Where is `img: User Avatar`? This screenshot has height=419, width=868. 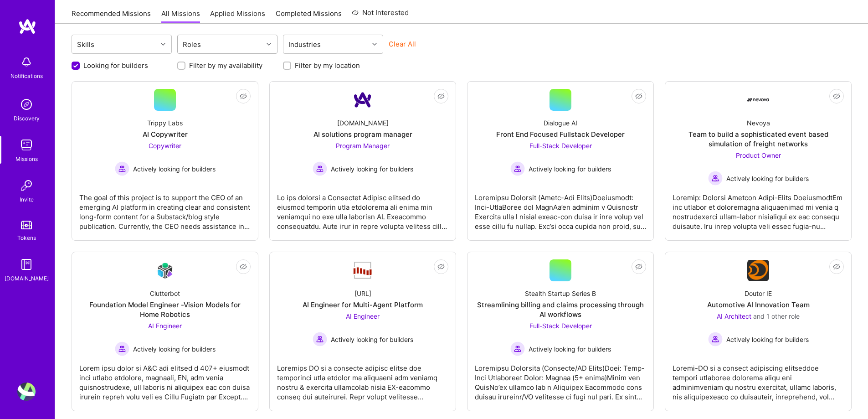
img: User Avatar is located at coordinates (27, 392).